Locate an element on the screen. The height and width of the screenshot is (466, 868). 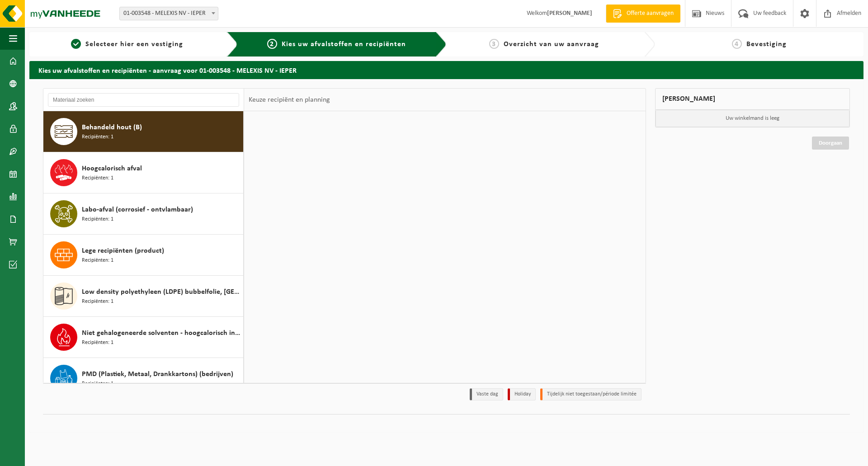
span: PMD (Plastiek, Metaal, Drankkartons) (bedrijven) is located at coordinates (158, 374).